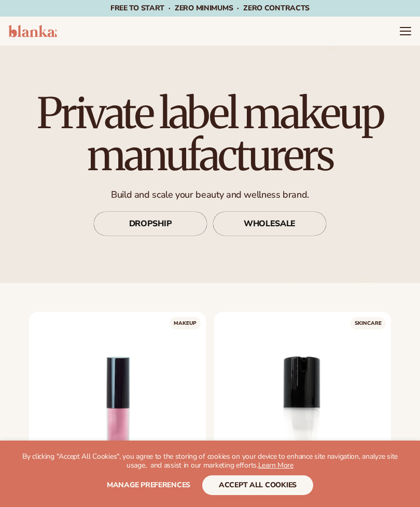 The height and width of the screenshot is (507, 420). What do you see at coordinates (148, 485) in the screenshot?
I see `button: Manage preferences` at bounding box center [148, 485].